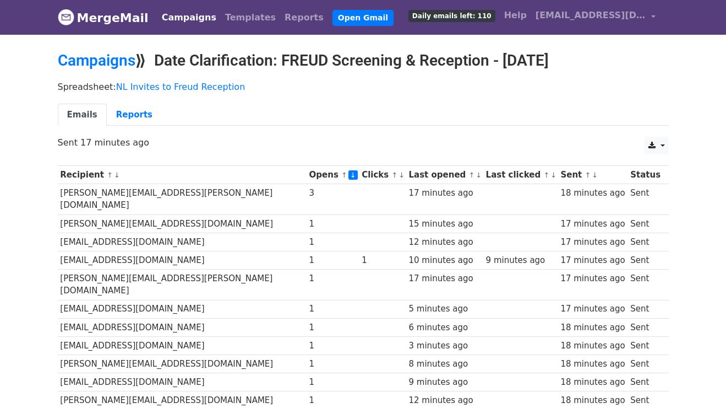  I want to click on div: 3, so click(333, 193).